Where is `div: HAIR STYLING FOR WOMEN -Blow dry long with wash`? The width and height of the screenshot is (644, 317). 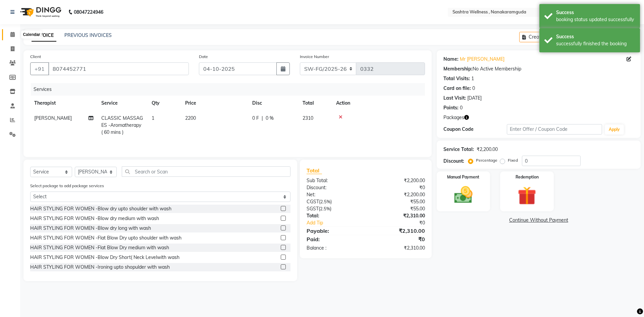
div: HAIR STYLING FOR WOMEN -Blow dry long with wash is located at coordinates (90, 228).